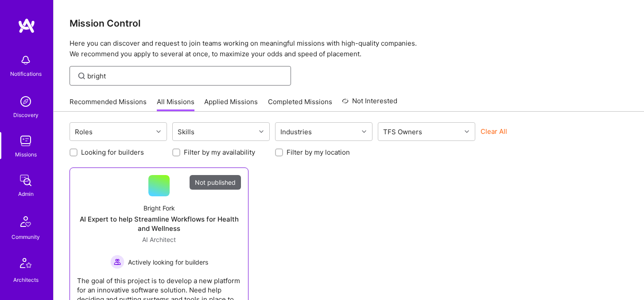 Image resolution: width=644 pixels, height=300 pixels. Describe the element at coordinates (25, 101) in the screenshot. I see `img: discovery` at that location.